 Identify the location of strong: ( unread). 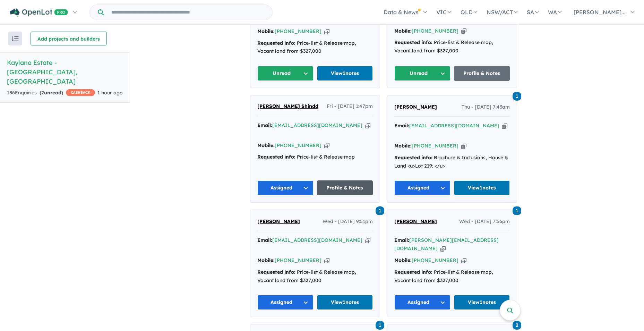
(51, 93).